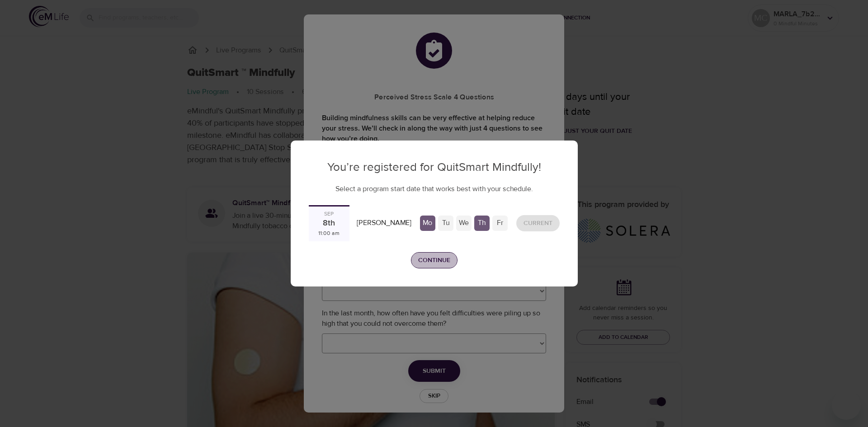 The image size is (868, 427). What do you see at coordinates (427, 223) in the screenshot?
I see `div: Mo` at bounding box center [427, 223].